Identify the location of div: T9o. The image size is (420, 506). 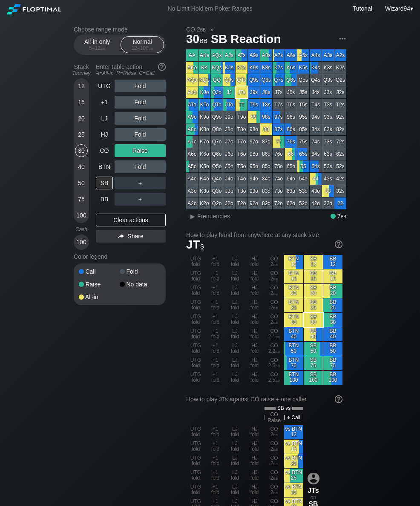
(242, 117).